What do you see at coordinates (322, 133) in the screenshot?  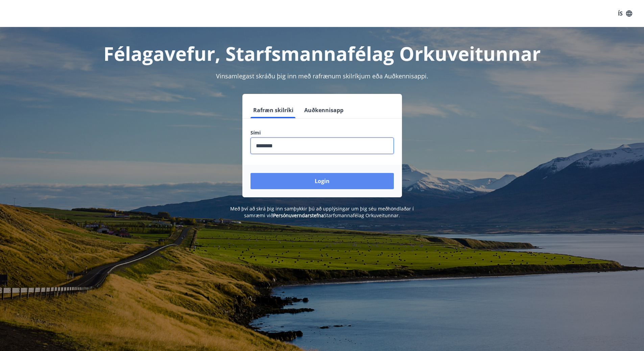 I see `label: Sími` at bounding box center [322, 133].